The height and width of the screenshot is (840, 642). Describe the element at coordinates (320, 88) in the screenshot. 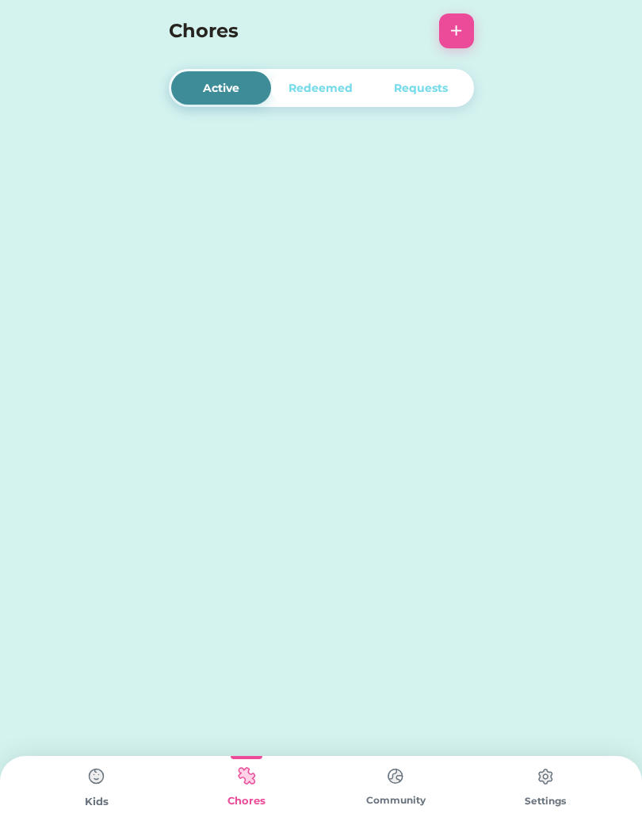

I see `div: Redeemed` at that location.